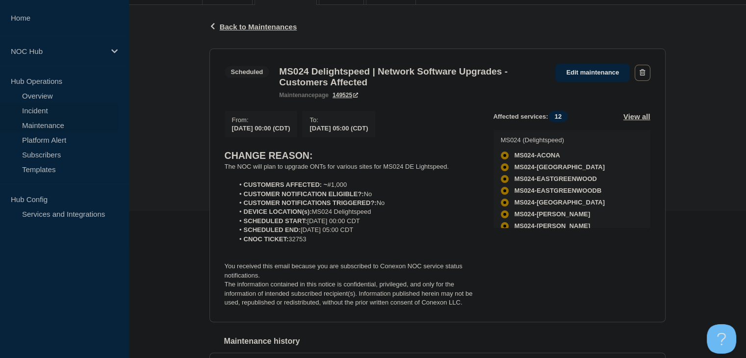 This screenshot has height=358, width=746. What do you see at coordinates (351, 271) in the screenshot?
I see `p: You received this email because you are subscribed to Conexon NOC service status notifications.` at bounding box center [351, 271].